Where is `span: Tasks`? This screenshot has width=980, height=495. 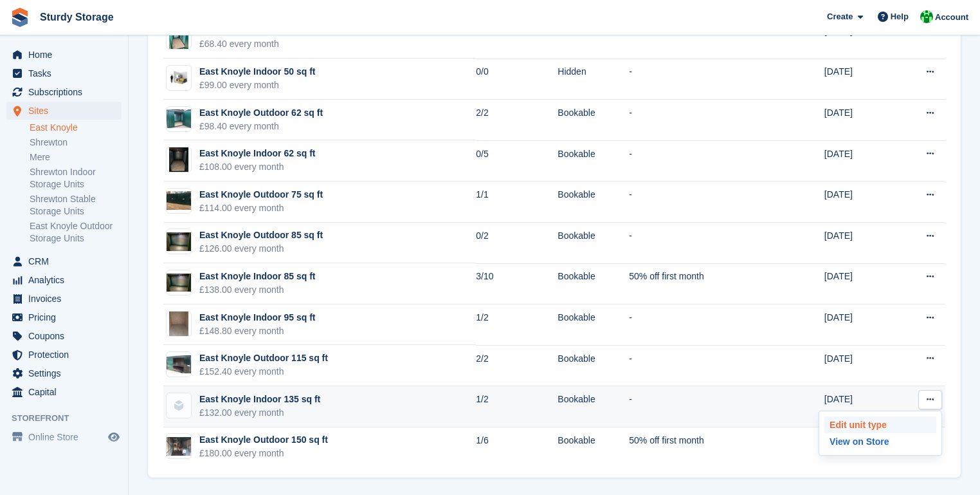
span: Tasks is located at coordinates (67, 74).